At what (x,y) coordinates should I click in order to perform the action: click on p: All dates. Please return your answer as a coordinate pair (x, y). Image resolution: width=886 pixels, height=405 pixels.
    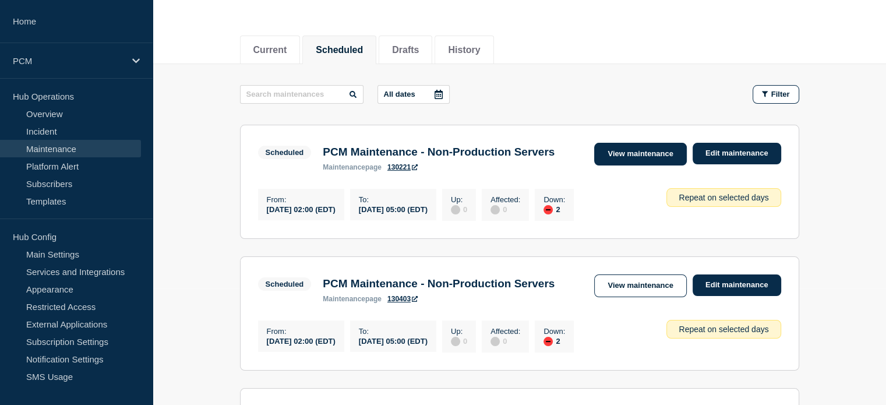
    Looking at the image, I should click on (400, 94).